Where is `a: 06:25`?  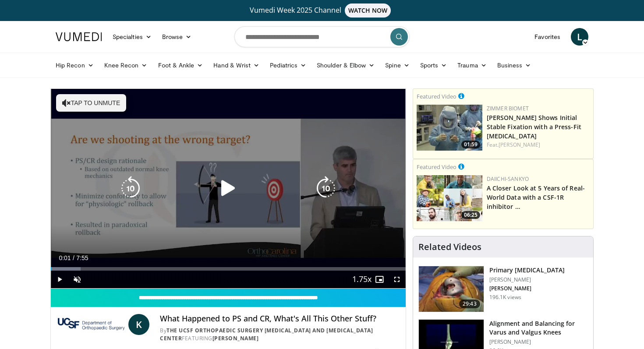 a: 06:25 is located at coordinates (449, 198).